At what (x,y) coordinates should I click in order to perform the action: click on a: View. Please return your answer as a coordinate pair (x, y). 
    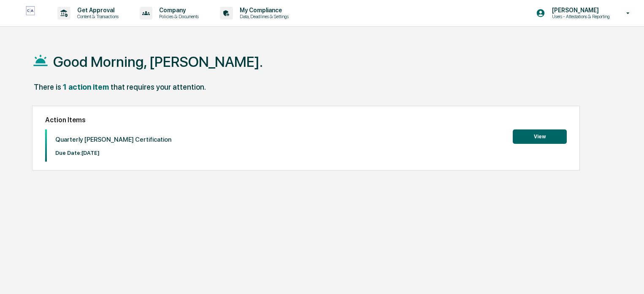
    Looking at the image, I should click on (540, 136).